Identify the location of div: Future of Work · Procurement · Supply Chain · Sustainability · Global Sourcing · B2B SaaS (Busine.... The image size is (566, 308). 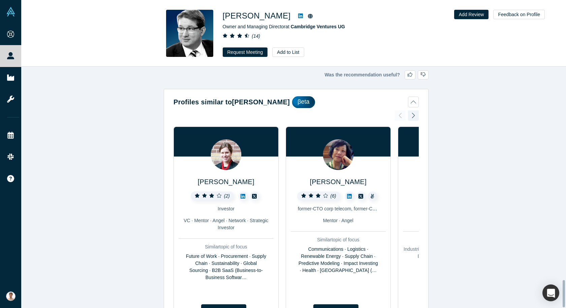
(226, 267).